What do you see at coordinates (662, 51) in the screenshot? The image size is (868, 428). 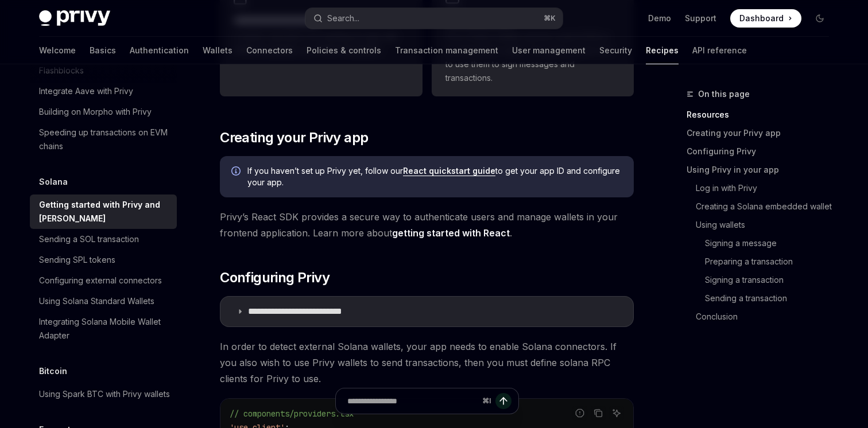 I see `a: Recipes` at bounding box center [662, 51].